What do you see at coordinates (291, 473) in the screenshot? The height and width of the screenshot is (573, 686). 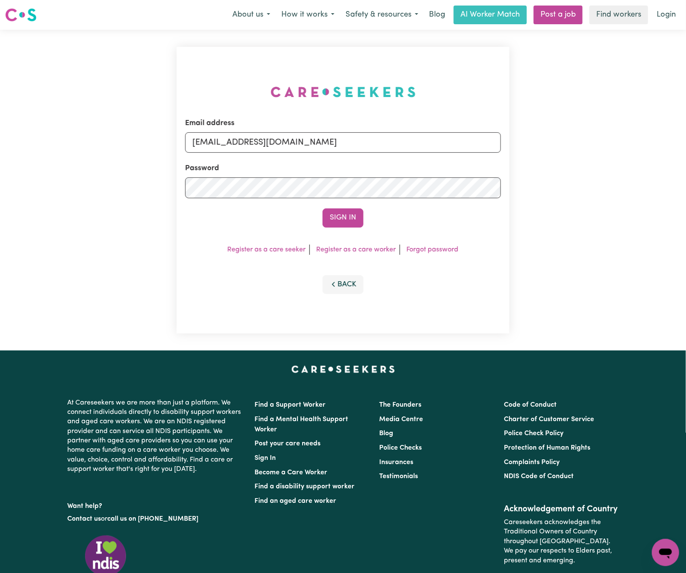 I see `a: Become a Care Worker` at bounding box center [291, 473].